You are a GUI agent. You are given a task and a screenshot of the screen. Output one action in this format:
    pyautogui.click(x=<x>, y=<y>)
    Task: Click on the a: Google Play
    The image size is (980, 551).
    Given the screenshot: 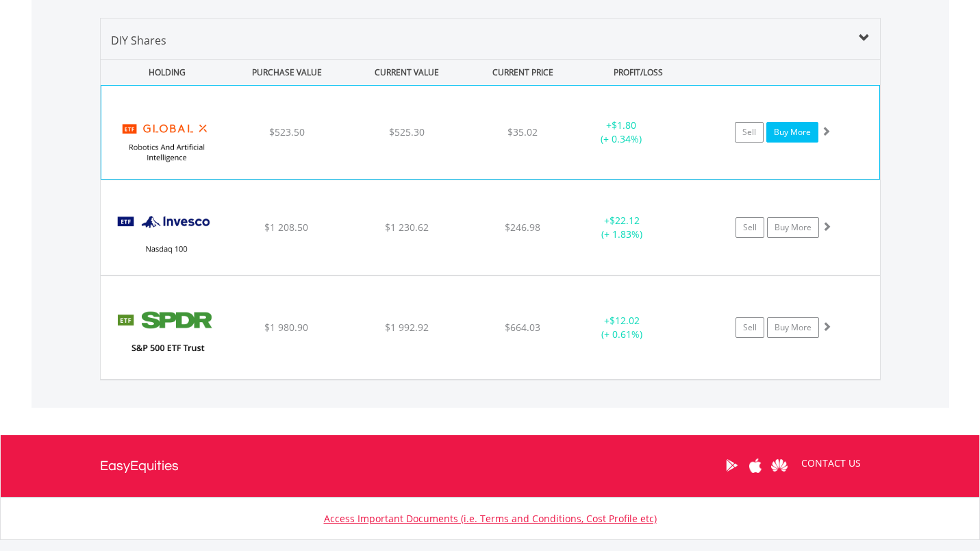 What is the action you would take?
    pyautogui.click(x=731, y=465)
    